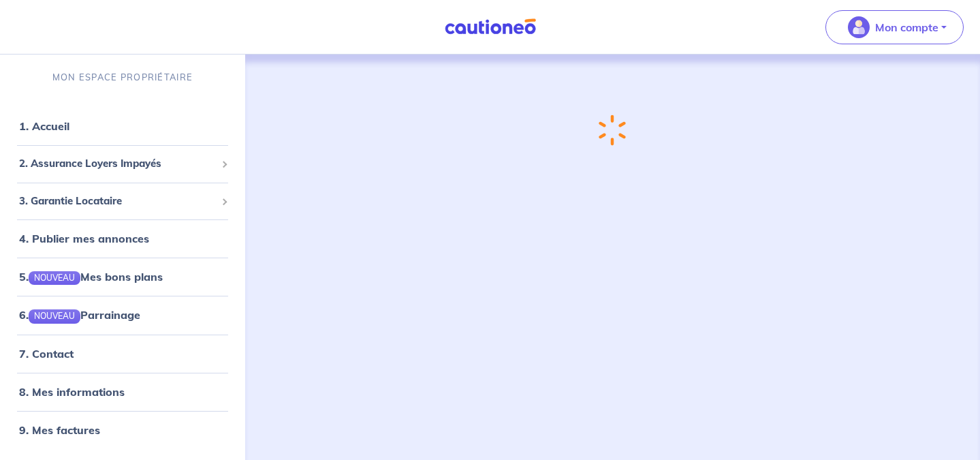 This screenshot has width=980, height=460. What do you see at coordinates (123, 314) in the screenshot?
I see `div: 6.NOUVEAUParrainage` at bounding box center [123, 314].